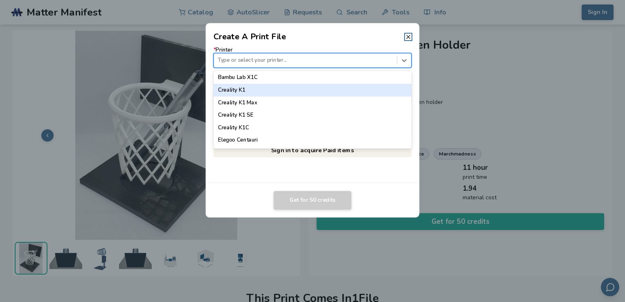  Describe the element at coordinates (312, 140) in the screenshot. I see `div: Elegoo Centauri` at that location.